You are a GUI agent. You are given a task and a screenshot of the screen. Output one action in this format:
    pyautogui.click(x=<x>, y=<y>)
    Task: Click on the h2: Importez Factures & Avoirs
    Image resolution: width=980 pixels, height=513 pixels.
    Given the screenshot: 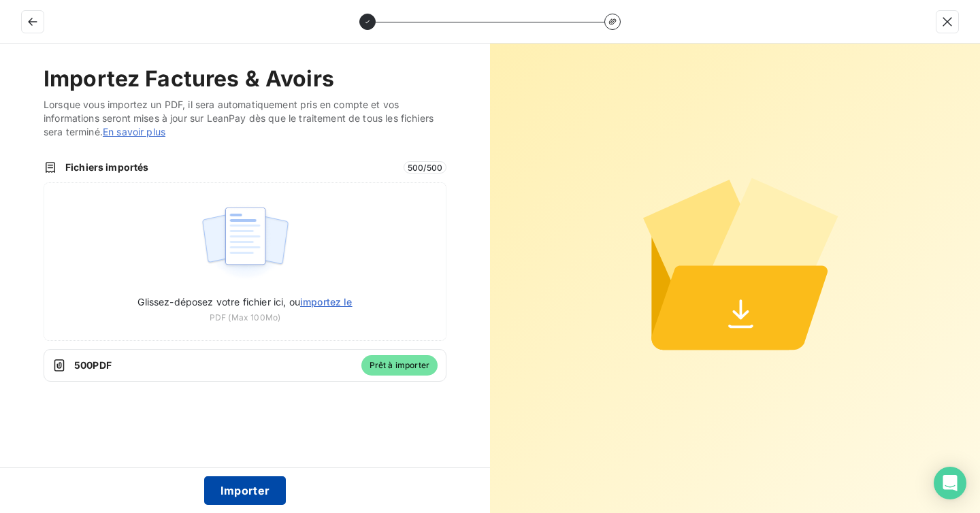 What is the action you would take?
    pyautogui.click(x=245, y=79)
    